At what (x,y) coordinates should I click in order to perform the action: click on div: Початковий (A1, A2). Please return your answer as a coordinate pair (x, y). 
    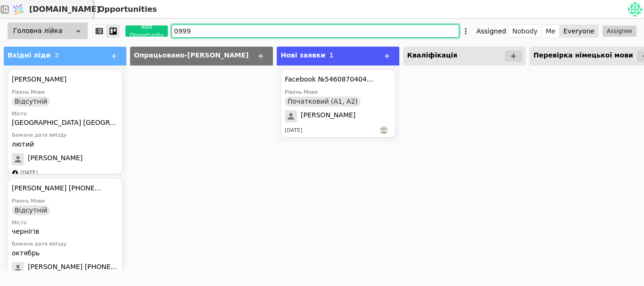
    Looking at the image, I should click on (322, 101).